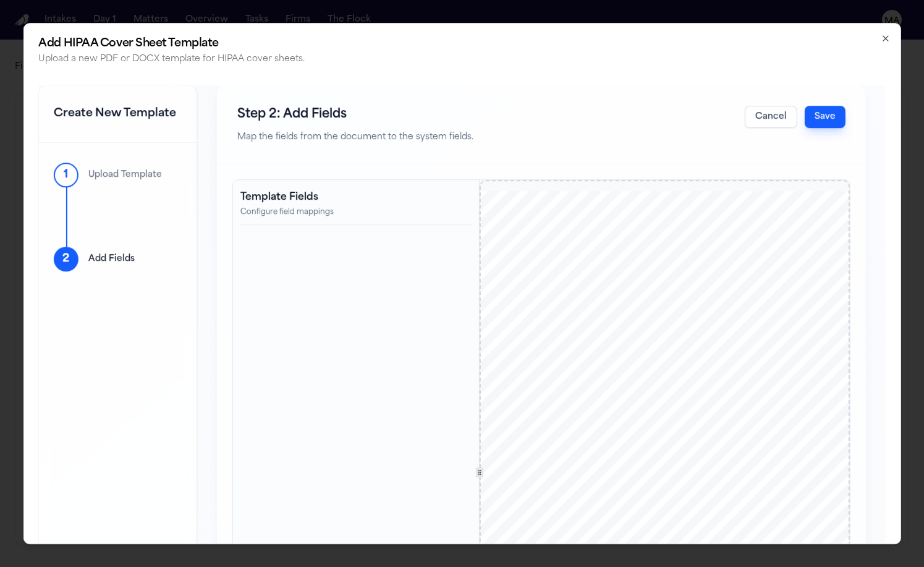 Image resolution: width=924 pixels, height=567 pixels. I want to click on h2: Step 2: Add Fields, so click(354, 114).